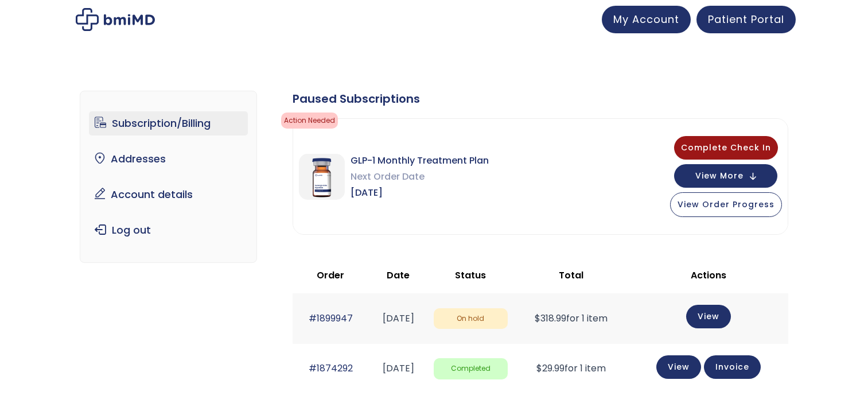 This screenshot has width=868, height=411. I want to click on a: Account details, so click(168, 194).